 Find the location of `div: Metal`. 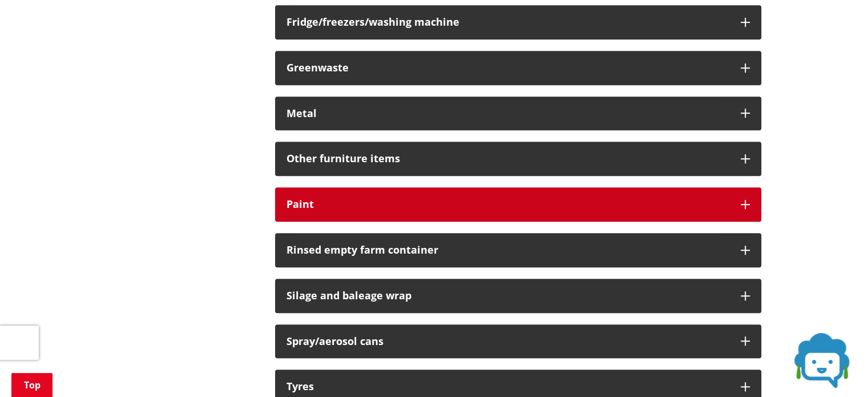

div: Metal is located at coordinates (508, 113).